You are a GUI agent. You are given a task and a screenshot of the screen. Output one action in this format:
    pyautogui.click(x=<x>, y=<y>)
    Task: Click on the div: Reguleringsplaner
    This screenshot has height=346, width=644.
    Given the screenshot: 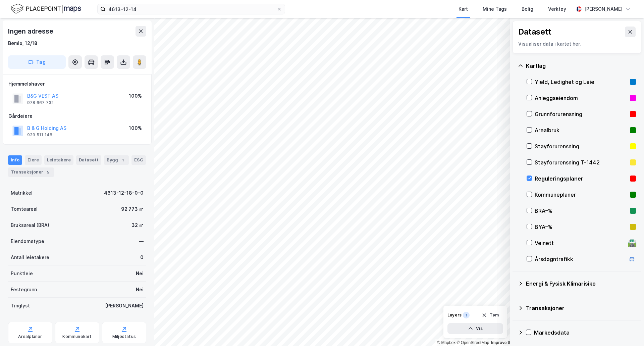 What is the action you would take?
    pyautogui.click(x=581, y=179)
    